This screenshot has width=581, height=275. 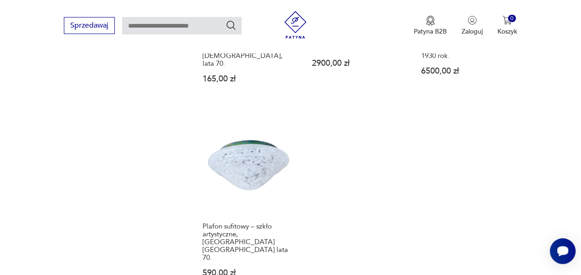 I want to click on a: Sprzedawaj, so click(x=89, y=26).